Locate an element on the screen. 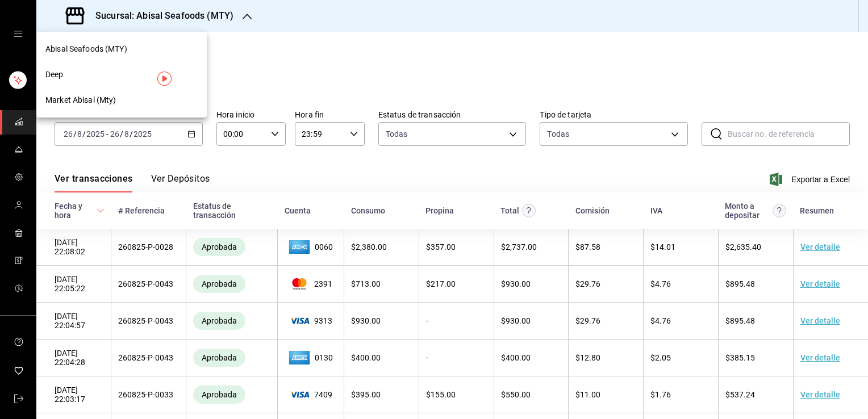  span: Deep is located at coordinates (55, 75).